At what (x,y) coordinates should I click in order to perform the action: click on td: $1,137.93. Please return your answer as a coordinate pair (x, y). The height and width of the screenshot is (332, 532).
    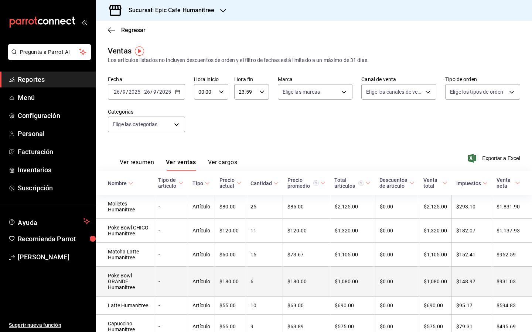
    Looking at the image, I should click on (512, 231).